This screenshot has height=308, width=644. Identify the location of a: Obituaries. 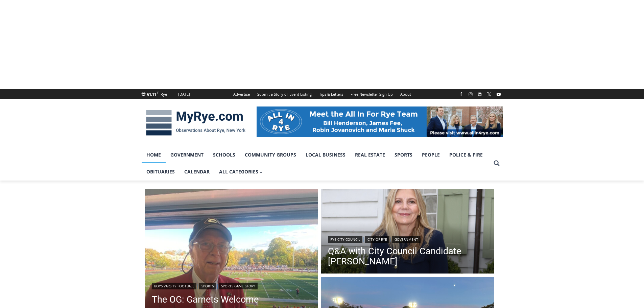
(161, 172).